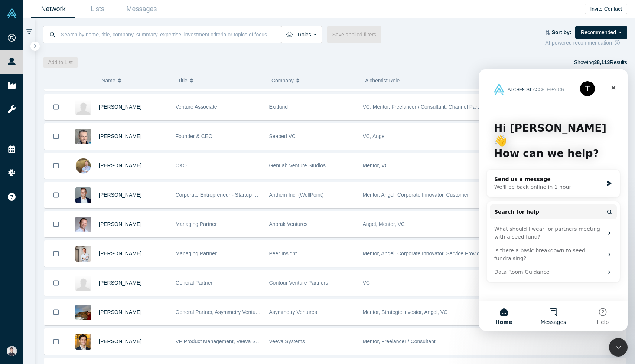 The image size is (635, 364). Describe the element at coordinates (219, 312) in the screenshot. I see `span: General Partner, Asymmetry Ventures` at that location.